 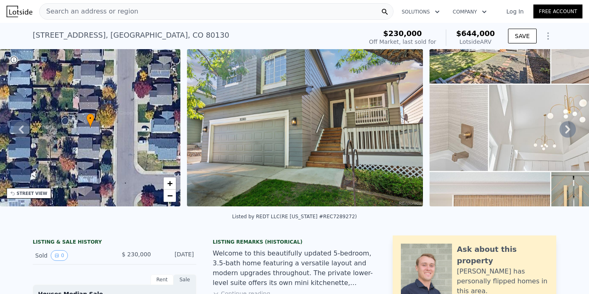 I want to click on span: $644,000, so click(x=475, y=33).